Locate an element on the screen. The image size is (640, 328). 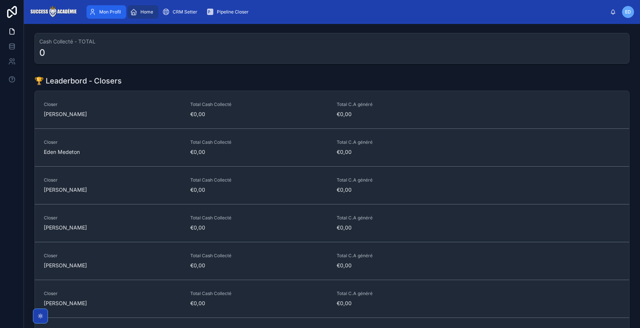
a: CRM Setter is located at coordinates (181, 12).